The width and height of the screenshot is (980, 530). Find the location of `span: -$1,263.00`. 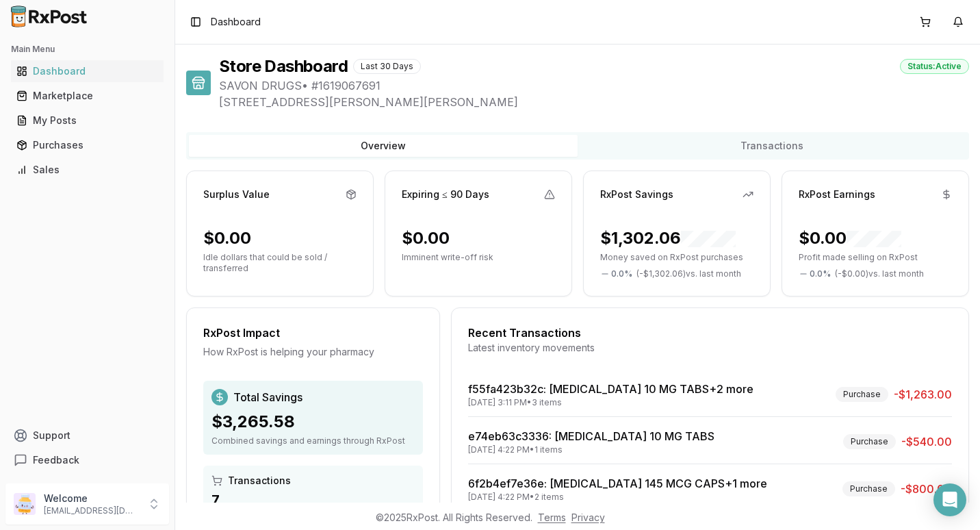

span: -$1,263.00 is located at coordinates (923, 394).